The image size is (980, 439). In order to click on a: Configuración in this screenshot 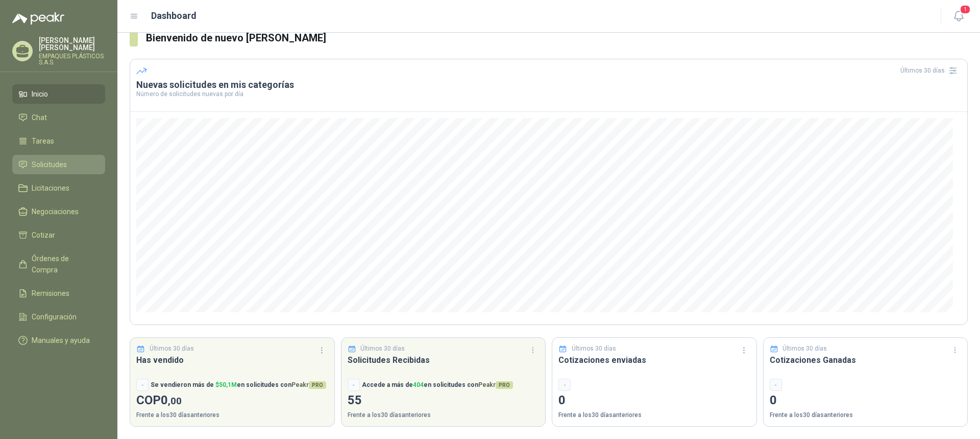, I will do `click(58, 316)`.